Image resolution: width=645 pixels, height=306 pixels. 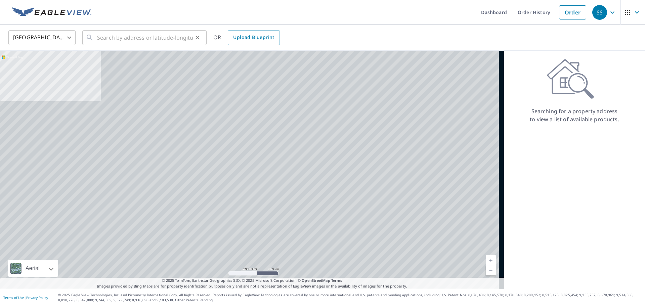 I want to click on a: Current Level 5, Zoom In, so click(x=491, y=260).